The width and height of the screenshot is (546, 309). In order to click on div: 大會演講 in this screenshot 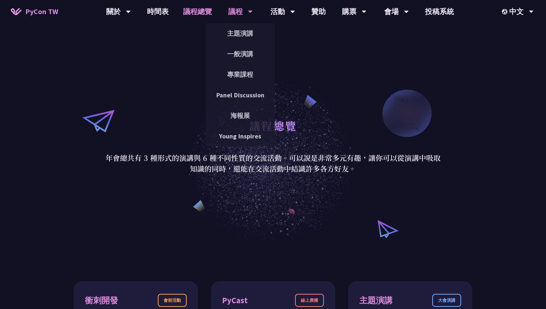, I will do `click(447, 301)`.